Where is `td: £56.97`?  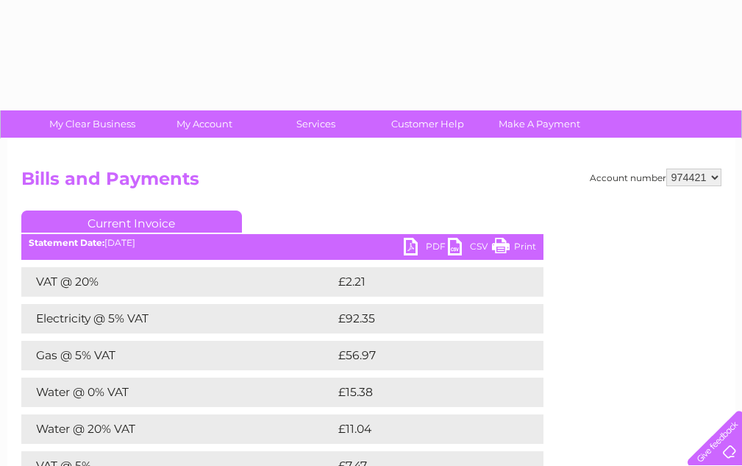 td: £56.97 is located at coordinates (424, 355).